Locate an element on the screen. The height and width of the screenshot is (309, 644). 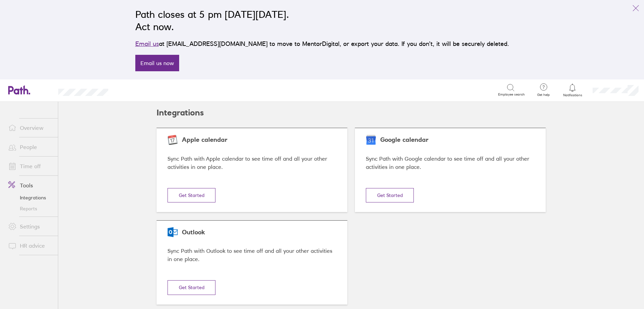
div: Apple calendar is located at coordinates (251, 140).